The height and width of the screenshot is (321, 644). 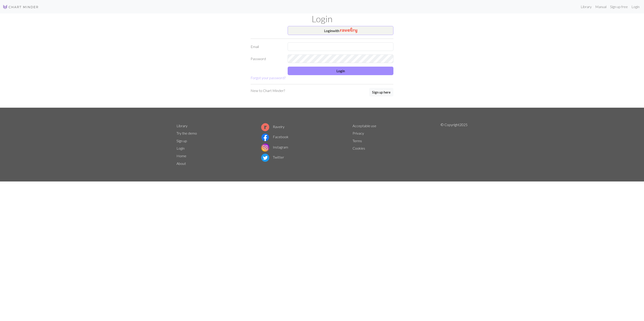 I want to click on img: Logo, so click(x=20, y=7).